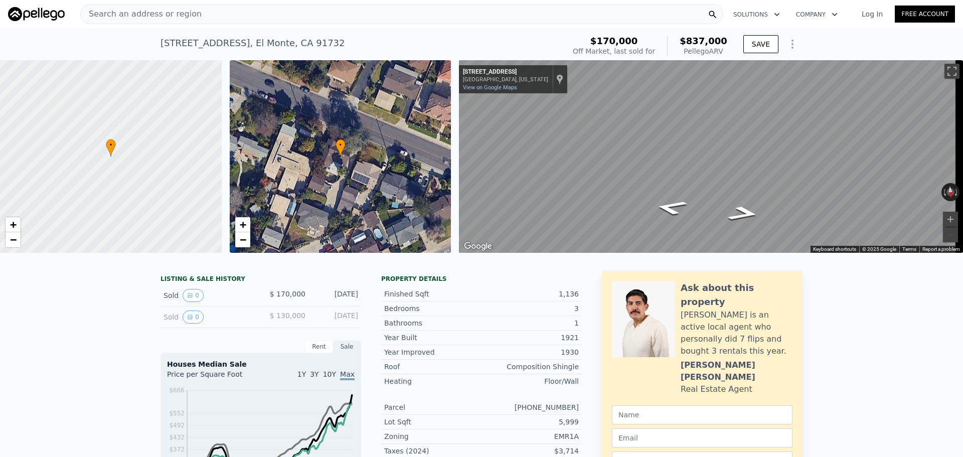  What do you see at coordinates (530, 338) in the screenshot?
I see `div: 1921` at bounding box center [530, 338].